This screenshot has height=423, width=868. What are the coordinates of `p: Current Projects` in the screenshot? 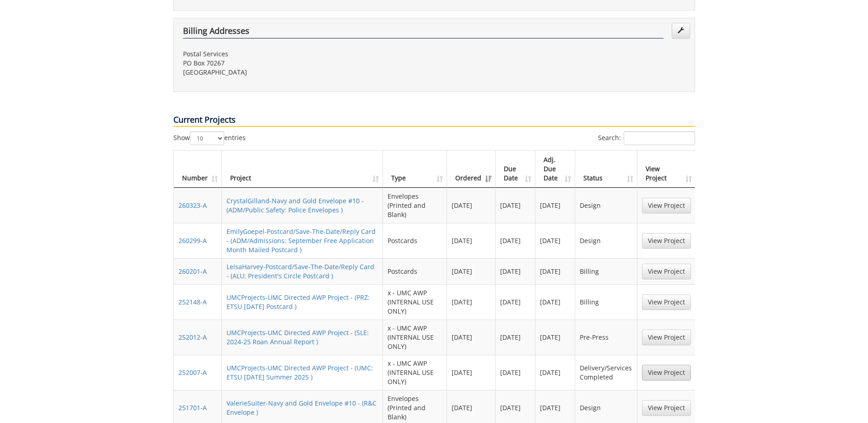 It's located at (434, 121).